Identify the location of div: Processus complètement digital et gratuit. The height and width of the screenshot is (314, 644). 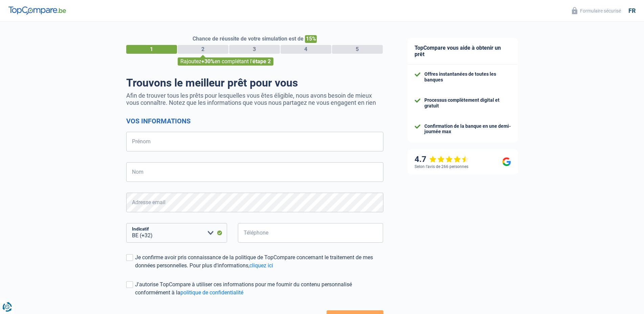
(468, 103).